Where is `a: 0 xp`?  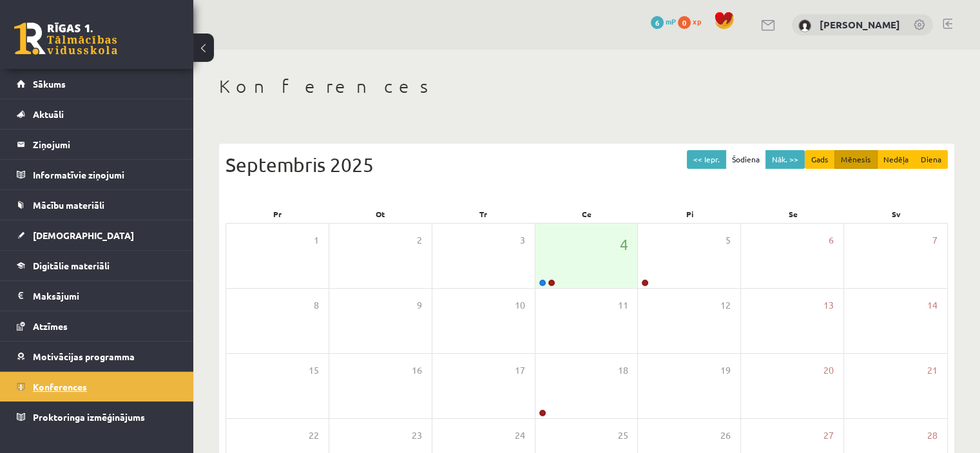 a: 0 xp is located at coordinates (693, 21).